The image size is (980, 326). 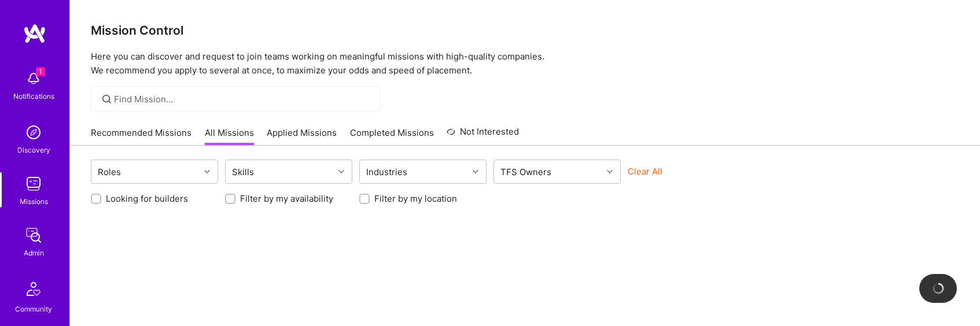 What do you see at coordinates (526, 172) in the screenshot?
I see `div: TFS Owners` at bounding box center [526, 172].